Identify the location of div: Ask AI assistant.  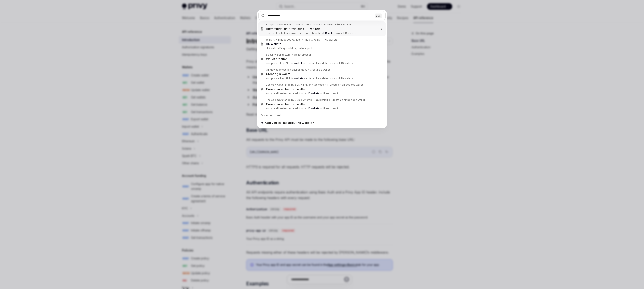
(322, 116).